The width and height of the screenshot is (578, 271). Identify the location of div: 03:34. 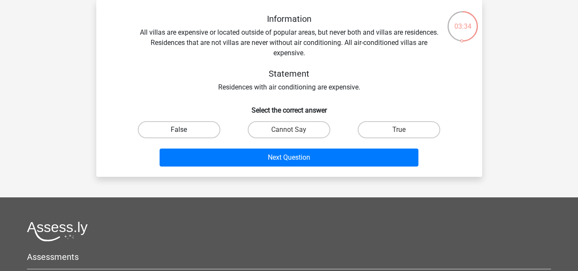
(462, 21).